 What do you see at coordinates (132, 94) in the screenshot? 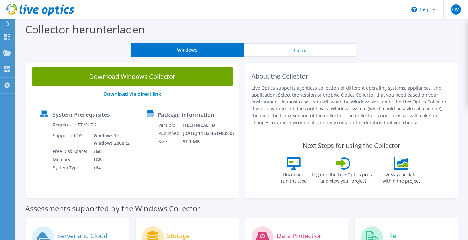
I see `a: Download via direct link` at bounding box center [132, 94].